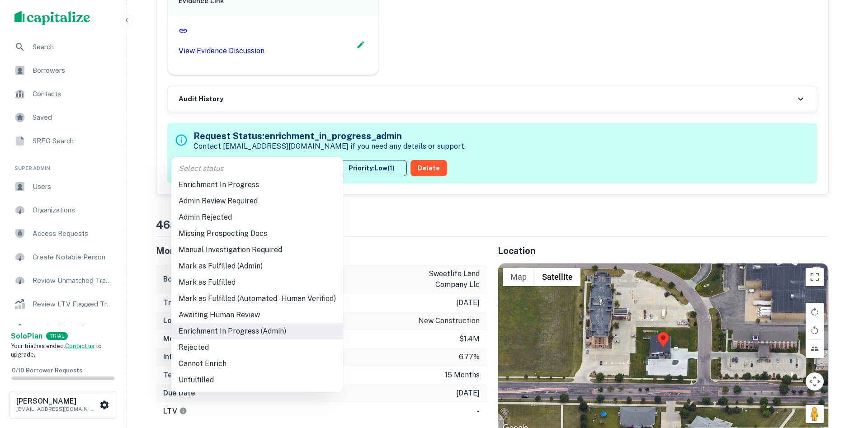  Describe the element at coordinates (257, 331) in the screenshot. I see `li: Enrichment In Progress (Admin)` at that location.